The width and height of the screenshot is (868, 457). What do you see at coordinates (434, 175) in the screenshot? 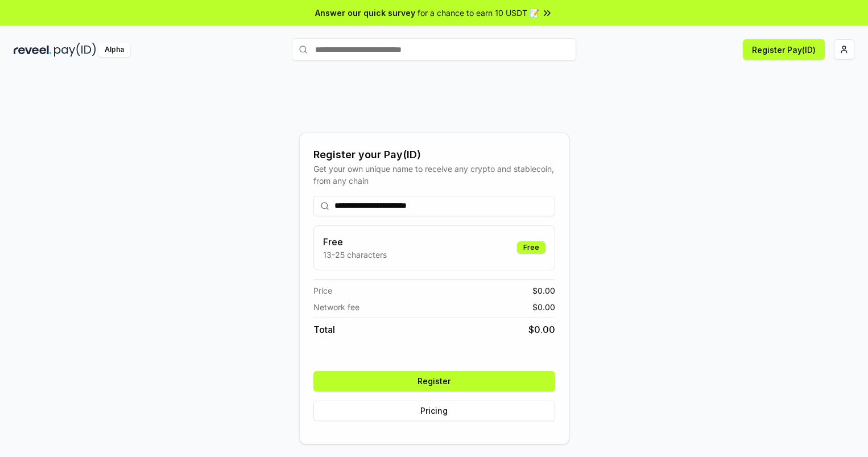
I see `div: Get your own unique name to receive any crypto and stablecoin, from any chain` at bounding box center [434, 175].